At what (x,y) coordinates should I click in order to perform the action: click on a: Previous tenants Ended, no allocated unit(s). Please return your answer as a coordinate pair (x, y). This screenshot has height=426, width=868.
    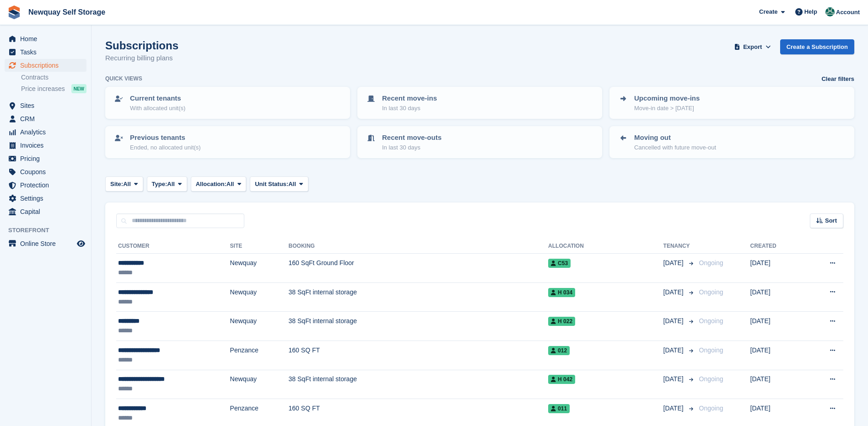
    Looking at the image, I should click on (227, 142).